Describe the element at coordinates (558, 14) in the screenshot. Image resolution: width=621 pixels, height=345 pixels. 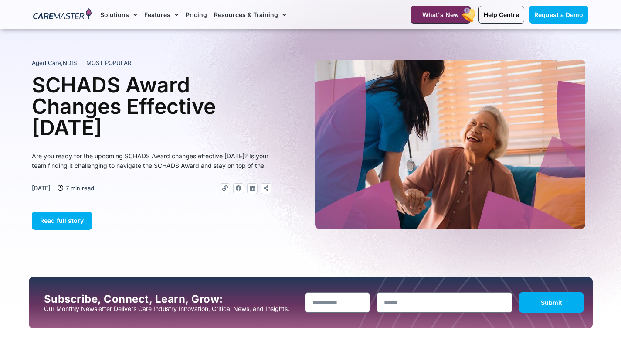
I see `a: Request a Demo` at that location.